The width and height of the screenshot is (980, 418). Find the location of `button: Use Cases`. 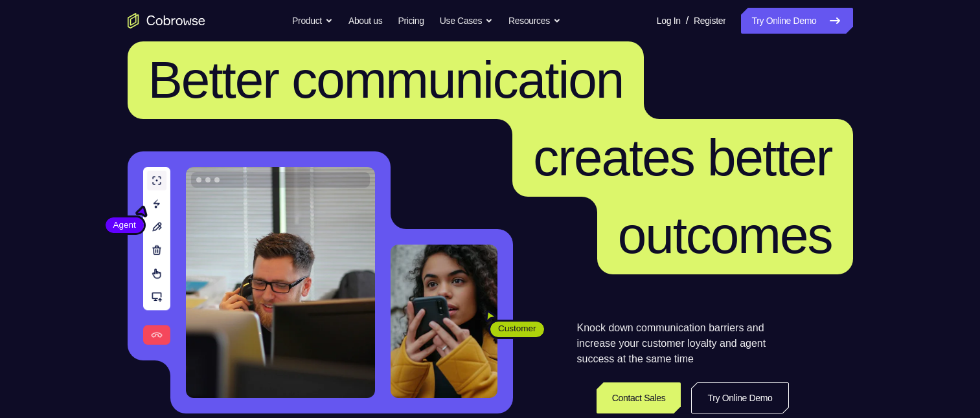

button: Use Cases is located at coordinates (467, 21).